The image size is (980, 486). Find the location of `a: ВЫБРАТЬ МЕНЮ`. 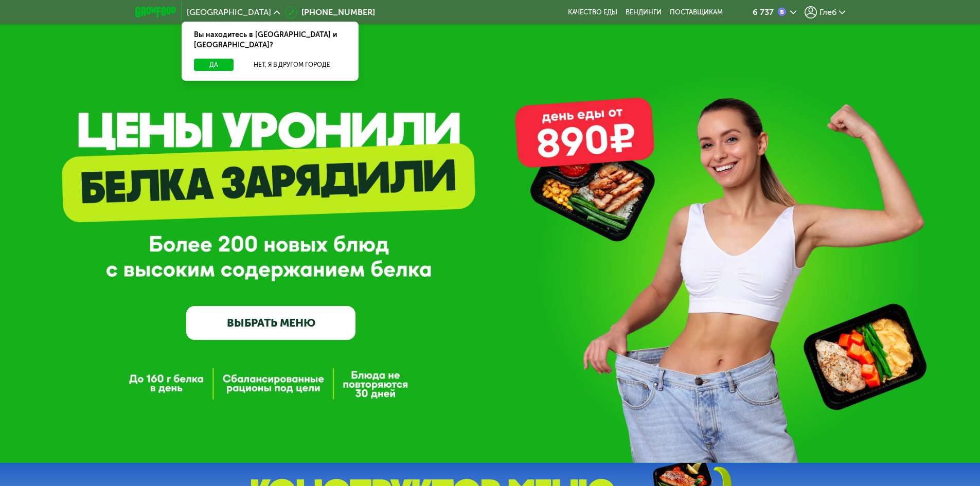

a: ВЫБРАТЬ МЕНЮ is located at coordinates (270, 323).